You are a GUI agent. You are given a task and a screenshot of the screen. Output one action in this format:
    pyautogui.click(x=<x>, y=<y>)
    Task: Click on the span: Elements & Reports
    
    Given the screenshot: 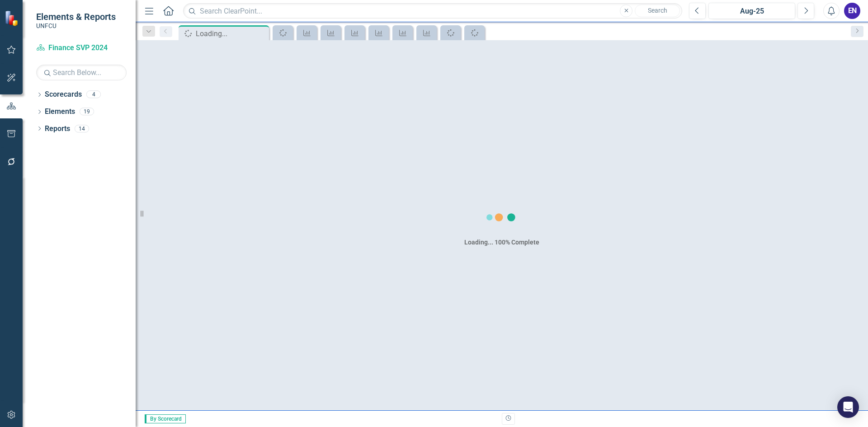 What is the action you would take?
    pyautogui.click(x=76, y=17)
    